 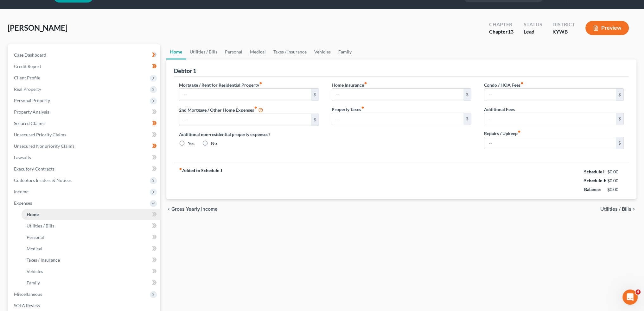 What do you see at coordinates (502, 133) in the screenshot?
I see `label: Repairs / Upkeep` at bounding box center [502, 133].